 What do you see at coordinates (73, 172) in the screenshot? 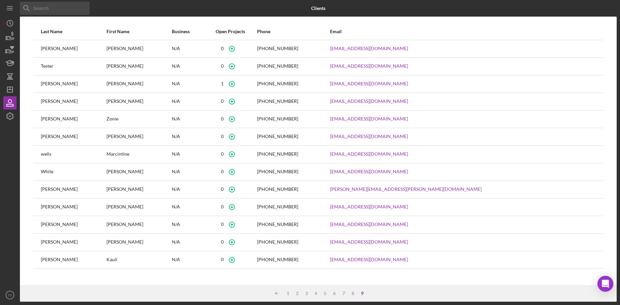
I see `div: White` at bounding box center [73, 172].